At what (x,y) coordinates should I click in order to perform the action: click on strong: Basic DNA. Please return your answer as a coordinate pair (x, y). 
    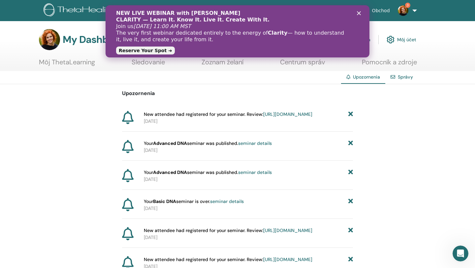
    Looking at the image, I should click on (164, 201).